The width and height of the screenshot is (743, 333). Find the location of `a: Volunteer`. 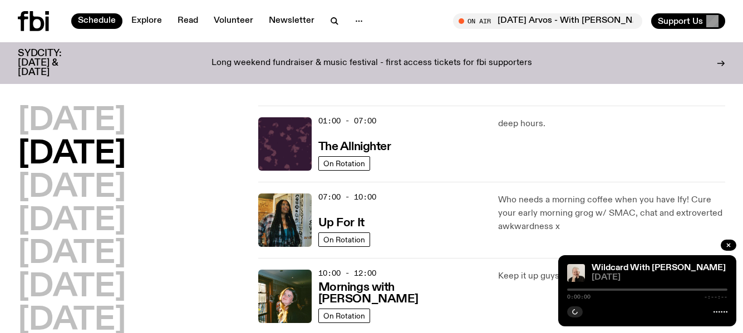

a: Volunteer is located at coordinates (233, 21).